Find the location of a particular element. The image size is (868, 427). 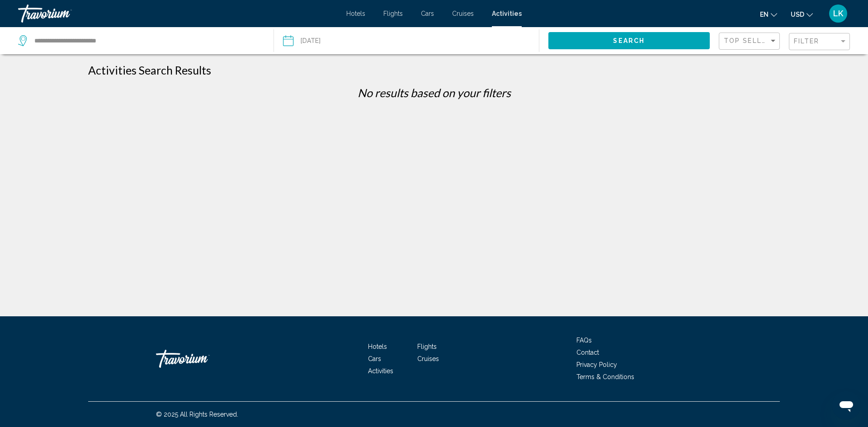

button: Change language is located at coordinates (768, 14).